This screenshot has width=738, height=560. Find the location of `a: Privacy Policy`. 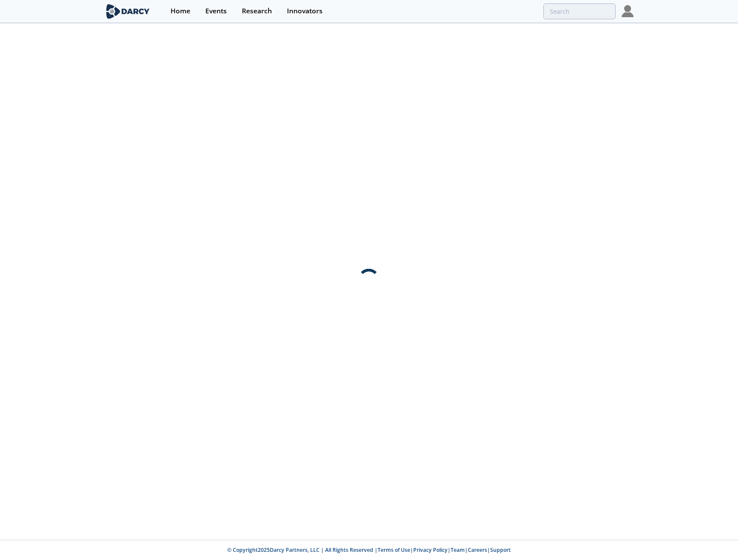

a: Privacy Policy is located at coordinates (430, 550).